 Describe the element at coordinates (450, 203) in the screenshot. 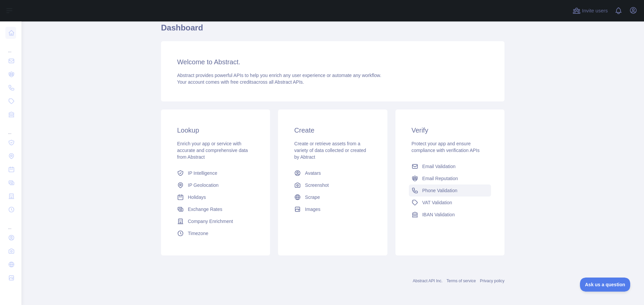

I see `a: VAT Validation` at that location.